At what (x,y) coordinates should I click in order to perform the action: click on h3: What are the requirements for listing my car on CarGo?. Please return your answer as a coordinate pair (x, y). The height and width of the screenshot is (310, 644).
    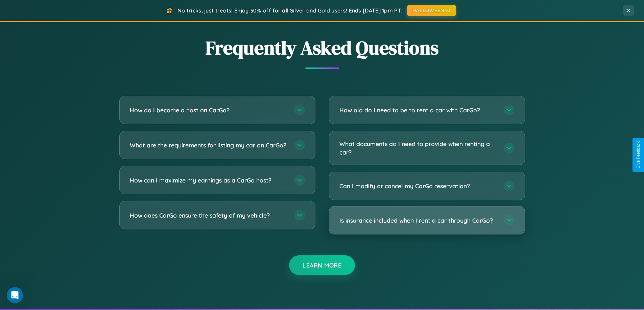
    Looking at the image, I should click on (209, 145).